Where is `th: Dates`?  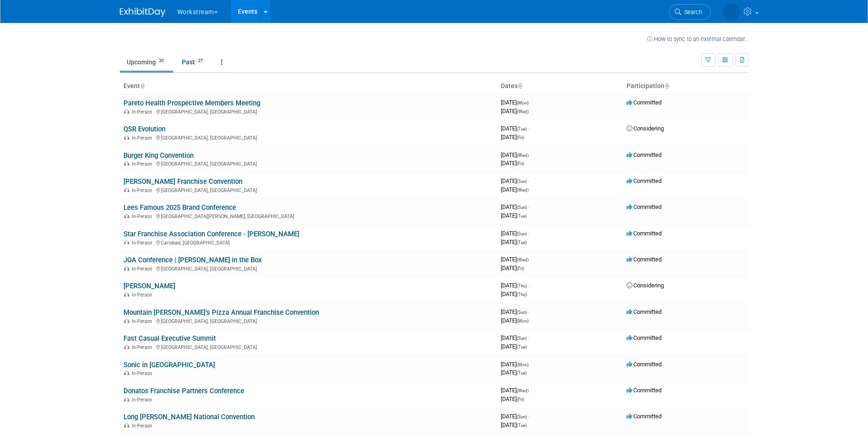 th: Dates is located at coordinates (560, 86).